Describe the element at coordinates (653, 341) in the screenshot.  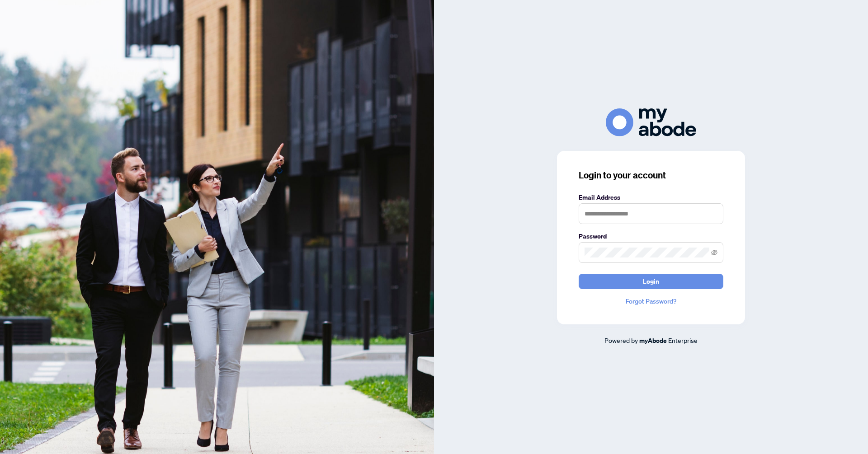
I see `a: myAbode` at that location.